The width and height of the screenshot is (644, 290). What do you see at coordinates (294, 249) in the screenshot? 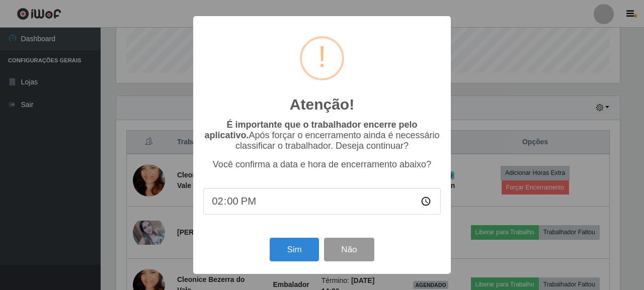
I see `button: Sim` at bounding box center [294, 249].